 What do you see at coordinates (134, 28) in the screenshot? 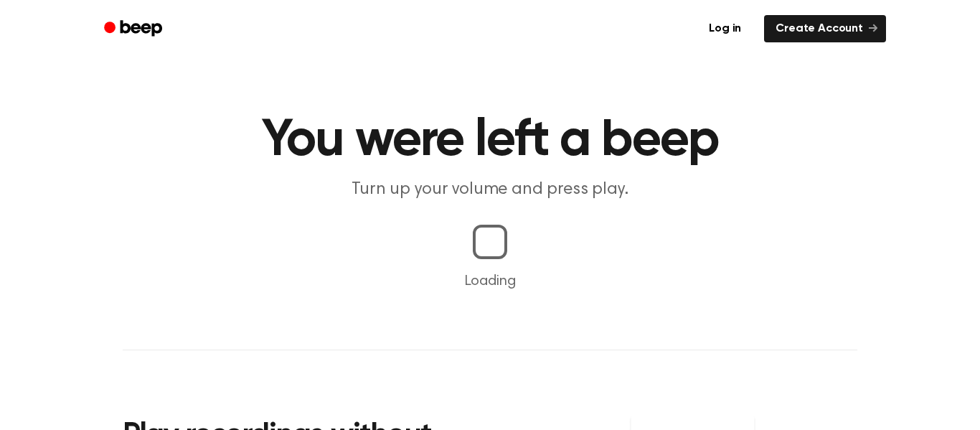
I see `a: Beep` at bounding box center [134, 28].